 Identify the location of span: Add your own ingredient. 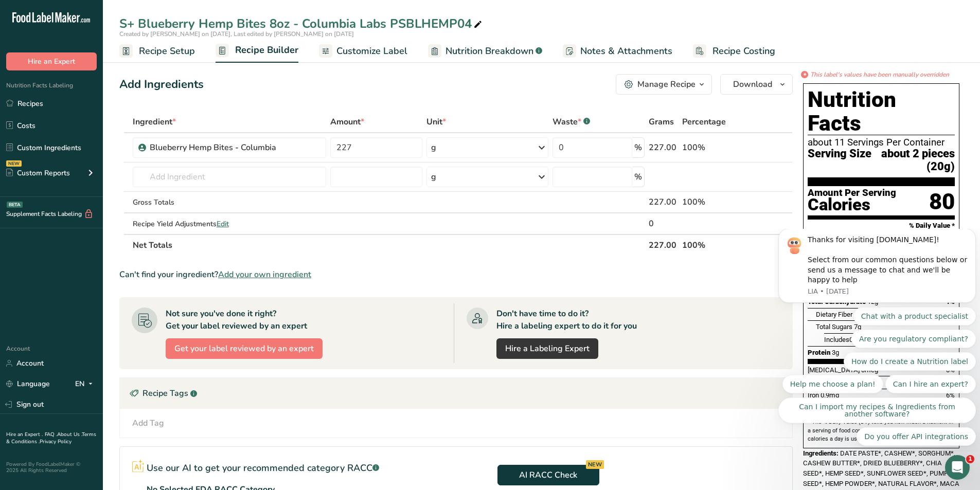
(265, 275).